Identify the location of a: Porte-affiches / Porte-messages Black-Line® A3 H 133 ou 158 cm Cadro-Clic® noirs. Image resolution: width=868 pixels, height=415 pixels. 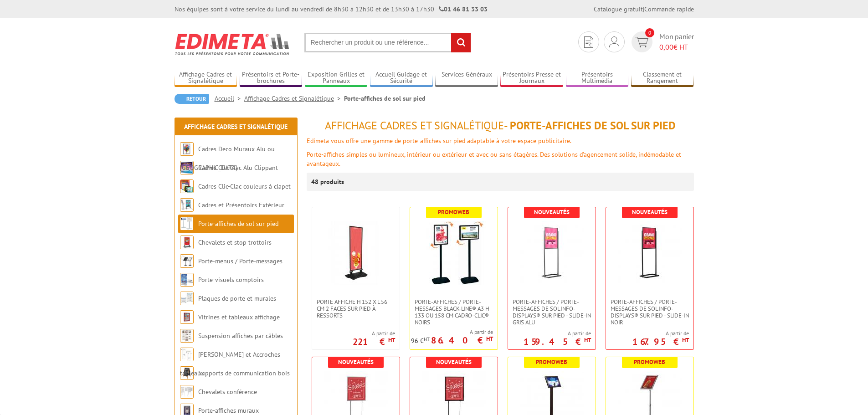
(454, 312).